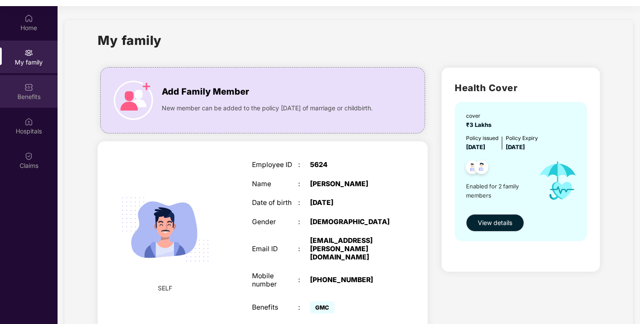 The height and width of the screenshot is (324, 640). What do you see at coordinates (350, 165) in the screenshot?
I see `div: 5624` at bounding box center [350, 165].